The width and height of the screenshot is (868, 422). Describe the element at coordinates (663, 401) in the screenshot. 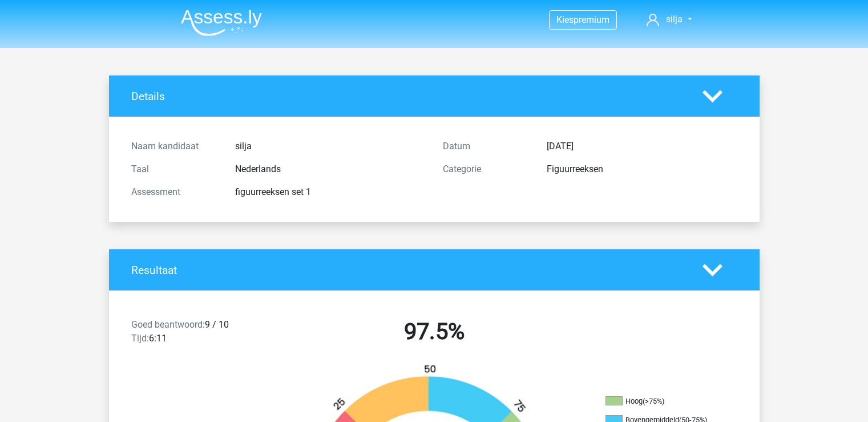

I see `li: Hoog` at that location.